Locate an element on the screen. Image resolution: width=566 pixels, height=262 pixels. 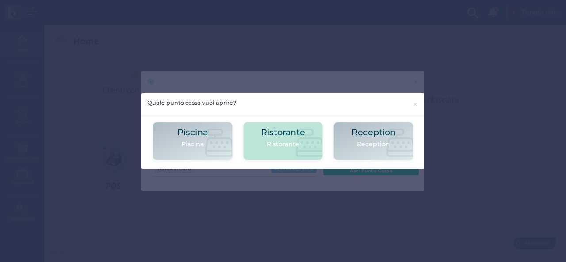
h2: Reception is located at coordinates (374, 132).